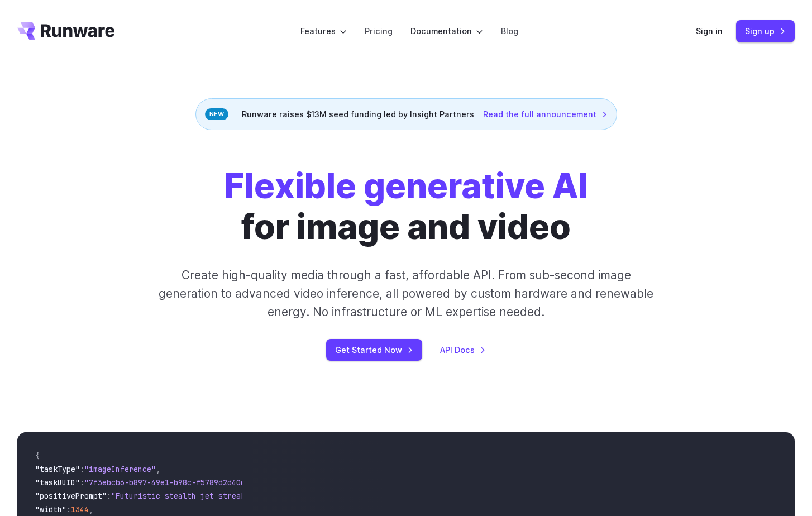 The width and height of the screenshot is (812, 516). What do you see at coordinates (66, 31) in the screenshot?
I see `a: Go to /` at bounding box center [66, 31].